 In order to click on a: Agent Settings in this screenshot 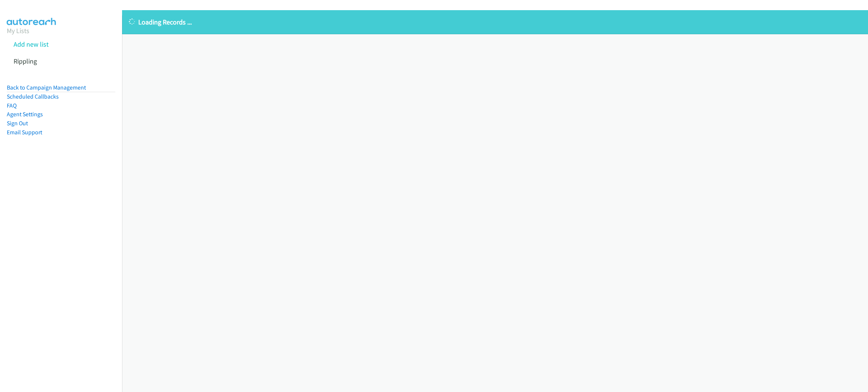, I will do `click(25, 114)`.